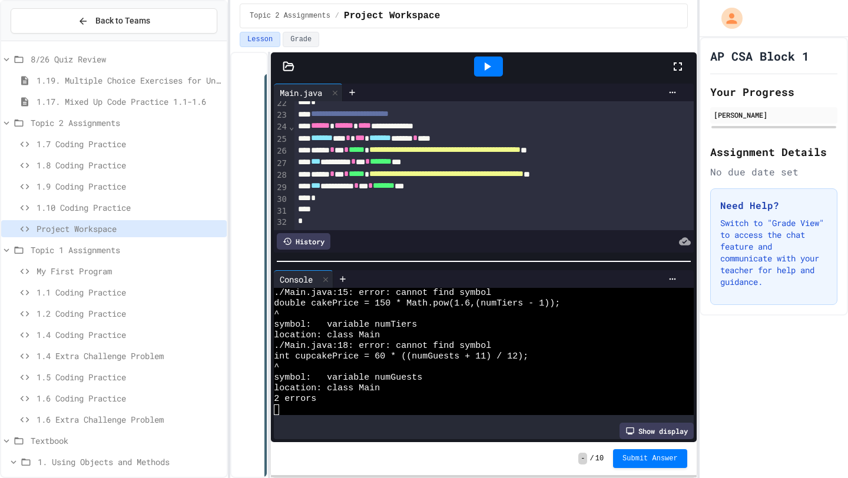 Image resolution: width=848 pixels, height=478 pixels. Describe the element at coordinates (129, 292) in the screenshot. I see `span: 1.1 Coding Practice` at that location.